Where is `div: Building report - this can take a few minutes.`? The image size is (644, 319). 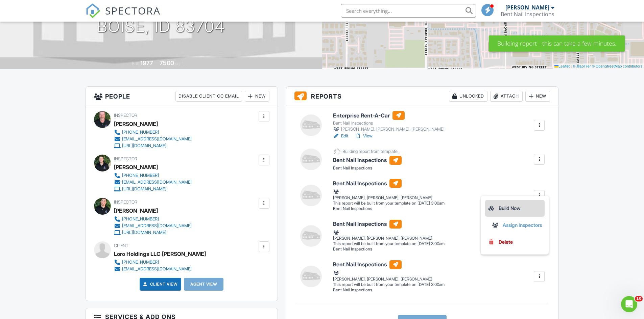
div: Building report - this can take a few minutes. is located at coordinates (557, 44).